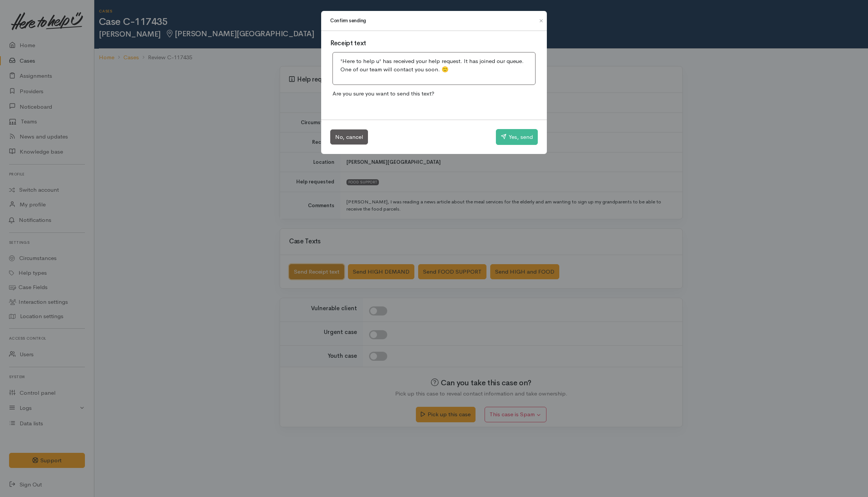 The image size is (868, 497). I want to click on p: Are you sure you want to send this text?, so click(434, 94).